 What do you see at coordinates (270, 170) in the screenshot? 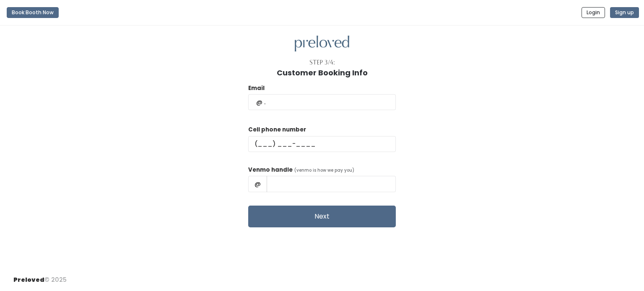
I see `label: Venmo handle` at bounding box center [270, 170].